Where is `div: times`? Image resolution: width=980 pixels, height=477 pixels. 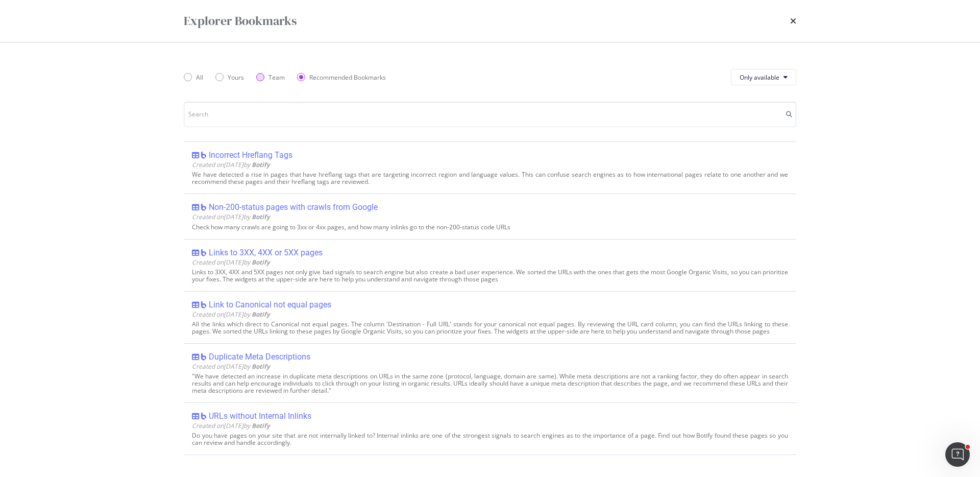
div: times is located at coordinates (793, 21).